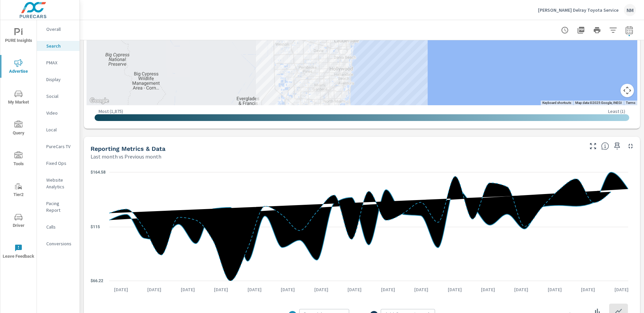  Describe the element at coordinates (19, 190) in the screenshot. I see `span: Tier2` at that location.